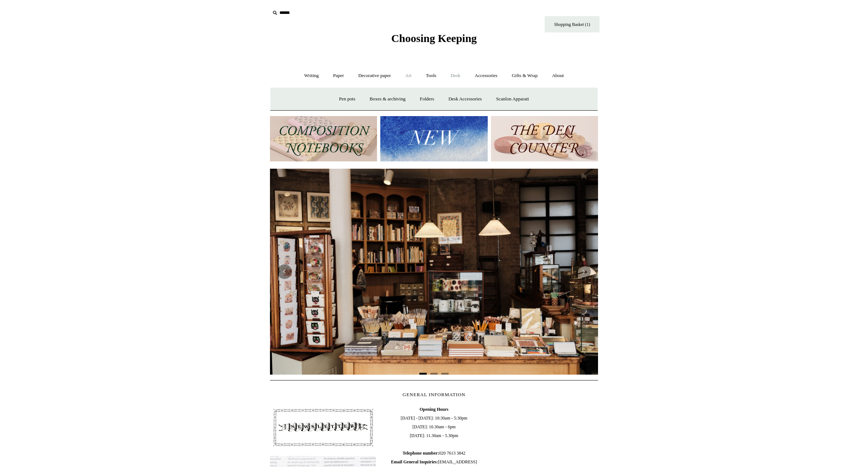 Image resolution: width=868 pixels, height=467 pixels. I want to click on a: Pen pots, so click(347, 99).